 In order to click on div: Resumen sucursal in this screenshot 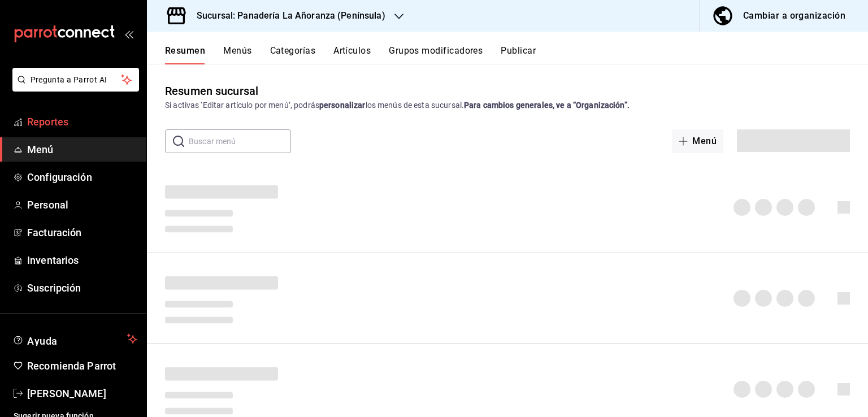, I will do `click(211, 91)`.